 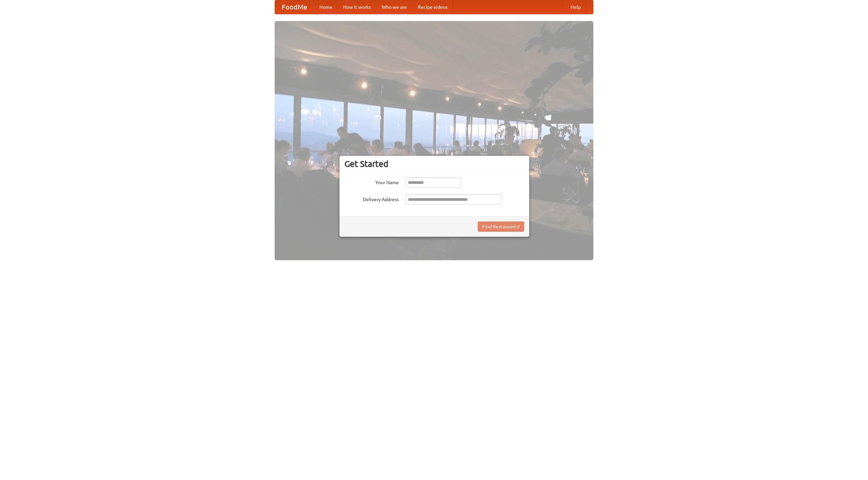 What do you see at coordinates (326, 7) in the screenshot?
I see `a: Home` at bounding box center [326, 7].